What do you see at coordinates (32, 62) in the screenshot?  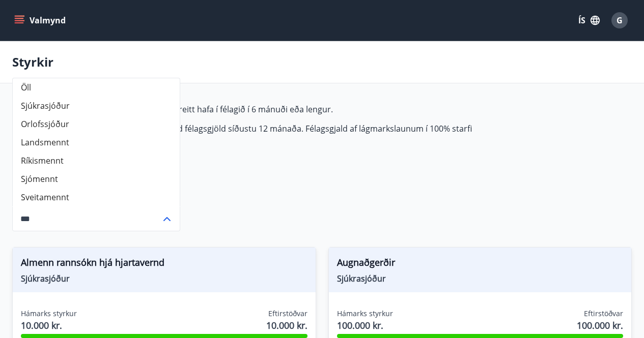 I see `p: Styrkir` at bounding box center [32, 62].